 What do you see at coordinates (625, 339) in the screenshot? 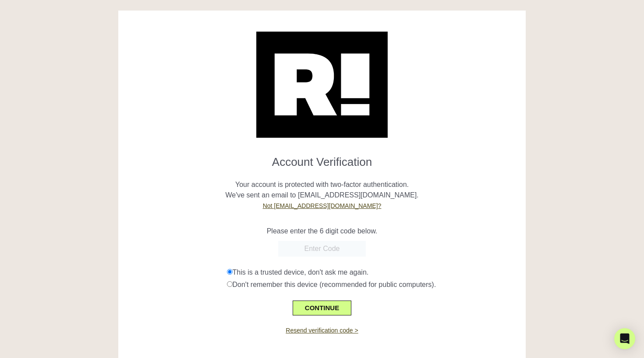
I see `div: Open Intercom Messenger` at bounding box center [625, 339].